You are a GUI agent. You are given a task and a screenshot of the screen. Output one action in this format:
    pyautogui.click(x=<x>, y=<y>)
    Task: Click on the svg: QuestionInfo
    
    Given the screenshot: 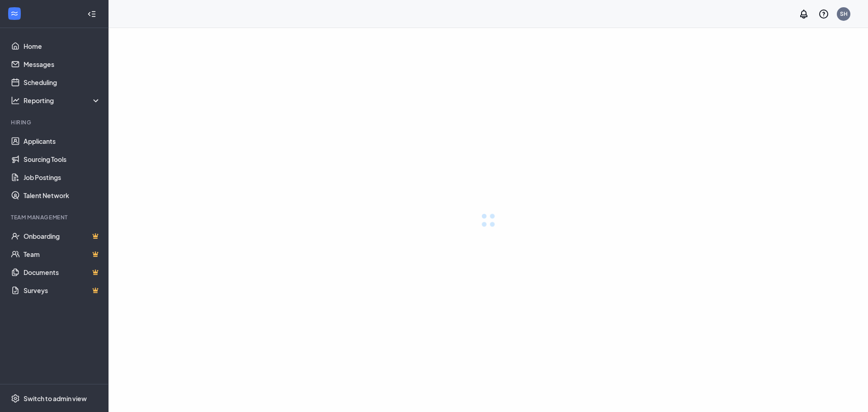 What is the action you would take?
    pyautogui.click(x=824, y=14)
    